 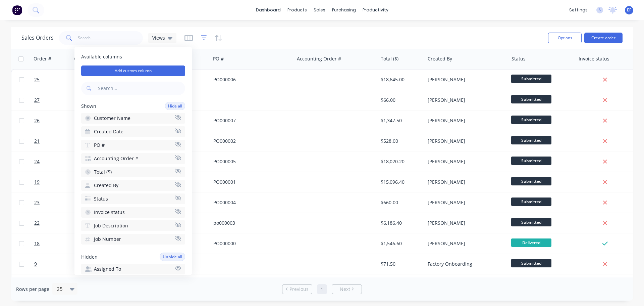 What do you see at coordinates (54, 264) in the screenshot?
I see `a: 9` at bounding box center [54, 264].